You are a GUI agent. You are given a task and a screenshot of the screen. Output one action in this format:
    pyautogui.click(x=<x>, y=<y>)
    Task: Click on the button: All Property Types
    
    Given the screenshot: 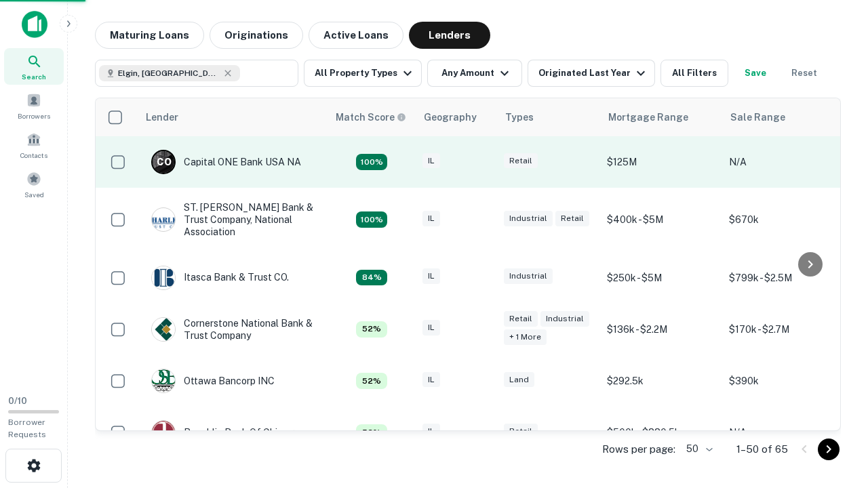 What is the action you would take?
    pyautogui.click(x=363, y=73)
    